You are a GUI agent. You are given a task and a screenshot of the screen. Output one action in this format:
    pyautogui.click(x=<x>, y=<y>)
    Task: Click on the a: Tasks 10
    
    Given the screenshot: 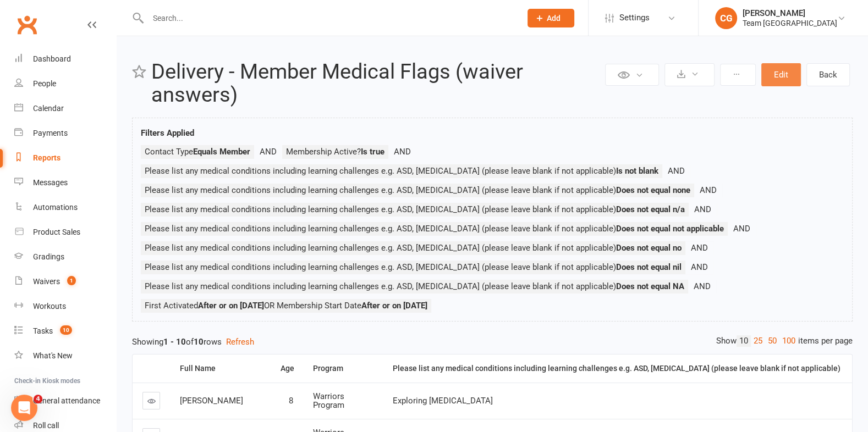 What is the action you would take?
    pyautogui.click(x=65, y=331)
    